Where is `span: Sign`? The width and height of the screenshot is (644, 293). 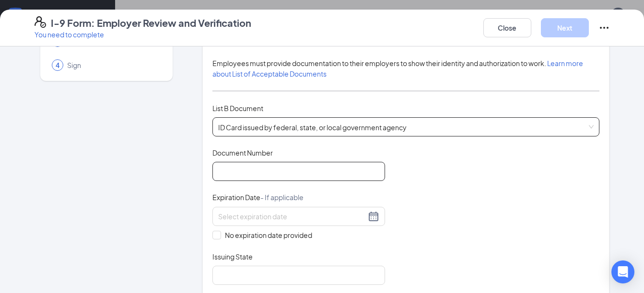
span: Sign is located at coordinates (113, 65).